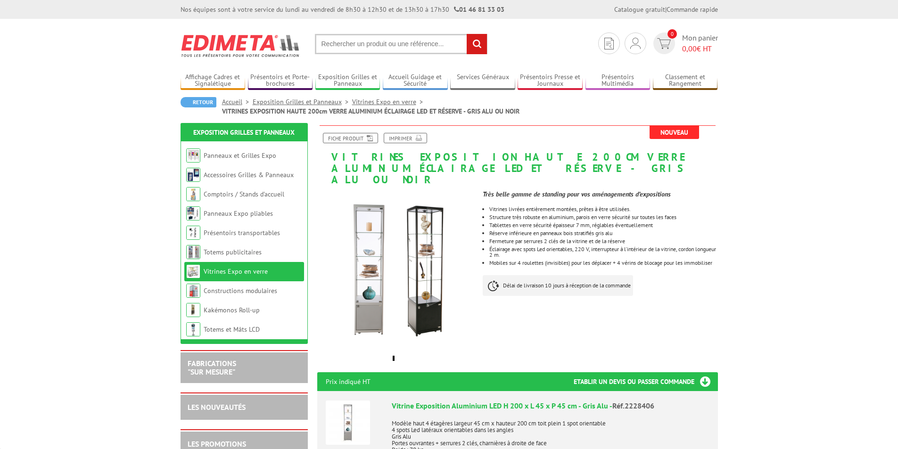  Describe the element at coordinates (479, 9) in the screenshot. I see `strong: 01 46 81 33 03` at that location.